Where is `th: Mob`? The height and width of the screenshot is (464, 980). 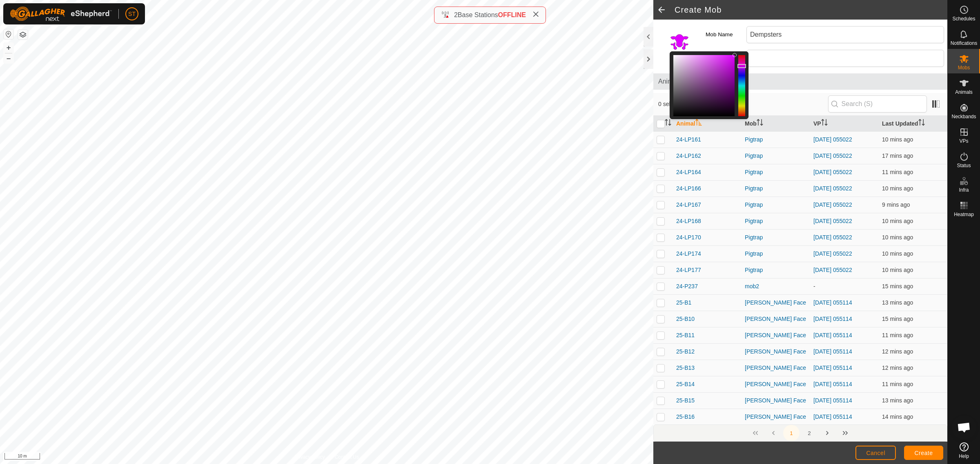
th: Mob is located at coordinates (775, 124).